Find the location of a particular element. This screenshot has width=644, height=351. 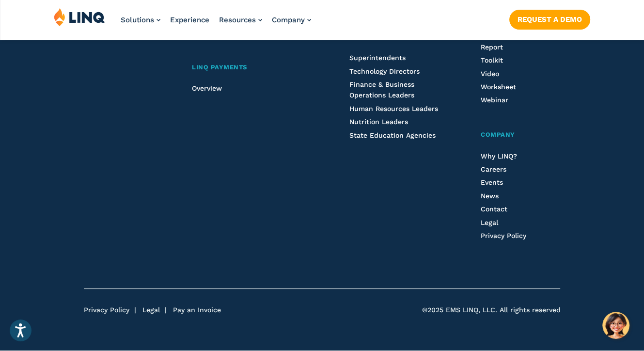

span: Report is located at coordinates (492, 47).